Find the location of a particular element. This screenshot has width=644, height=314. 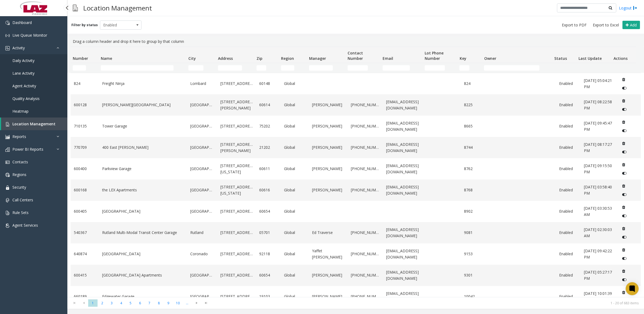

a: Tower Garage is located at coordinates (143, 126).